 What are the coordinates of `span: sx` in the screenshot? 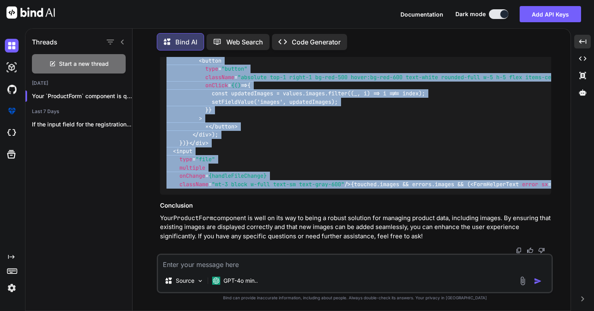 It's located at (545, 184).